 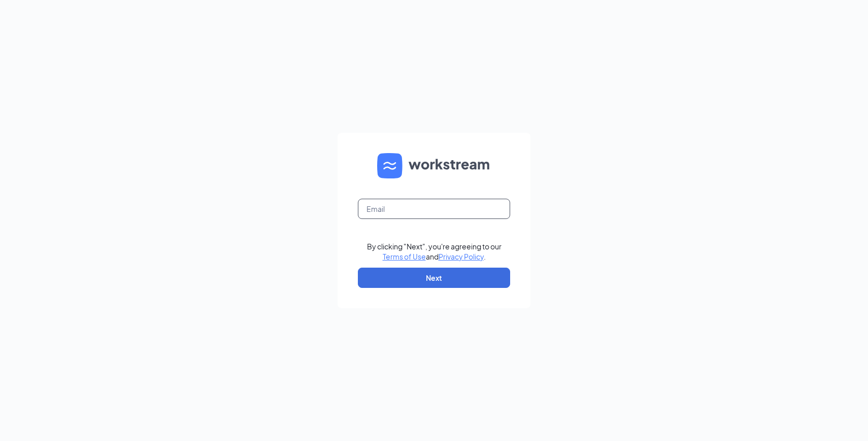 I want to click on input: Email, so click(x=434, y=209).